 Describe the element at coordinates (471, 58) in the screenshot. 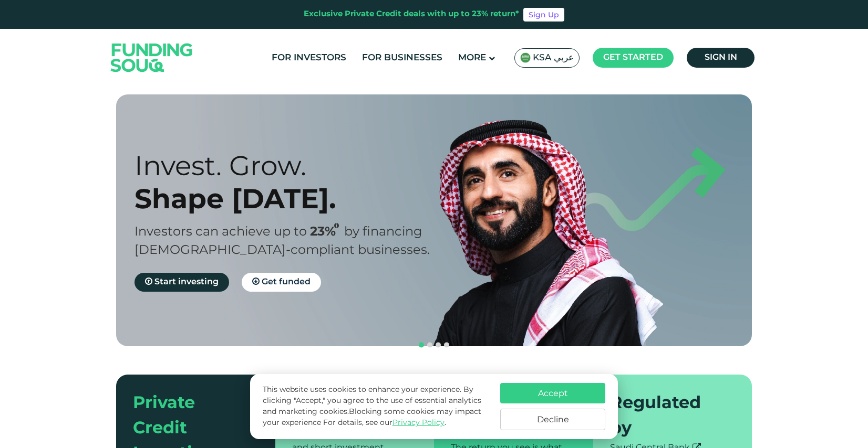

I see `span: More` at that location.